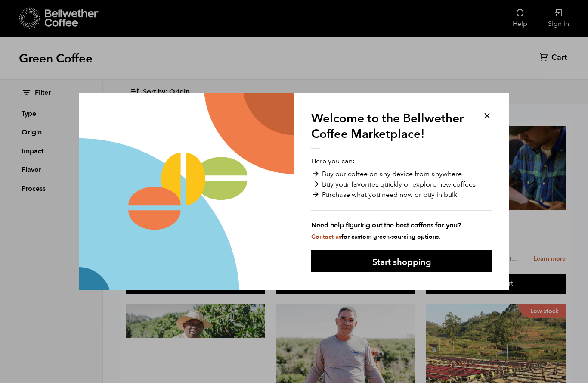 The height and width of the screenshot is (383, 588). What do you see at coordinates (401, 225) in the screenshot?
I see `strong: Need help figuring out the best coffees for you?` at bounding box center [401, 225].